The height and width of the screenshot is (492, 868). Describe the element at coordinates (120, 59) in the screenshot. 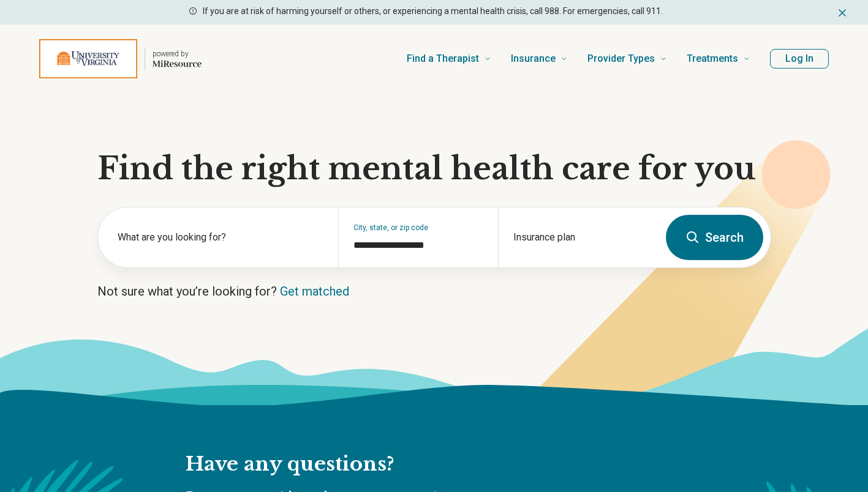

I see `a: Home page` at that location.